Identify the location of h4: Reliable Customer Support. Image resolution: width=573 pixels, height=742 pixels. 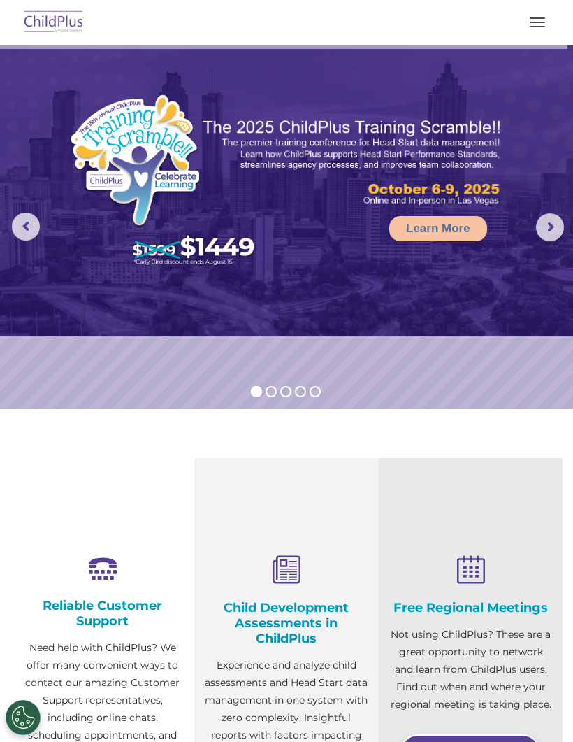
(102, 613).